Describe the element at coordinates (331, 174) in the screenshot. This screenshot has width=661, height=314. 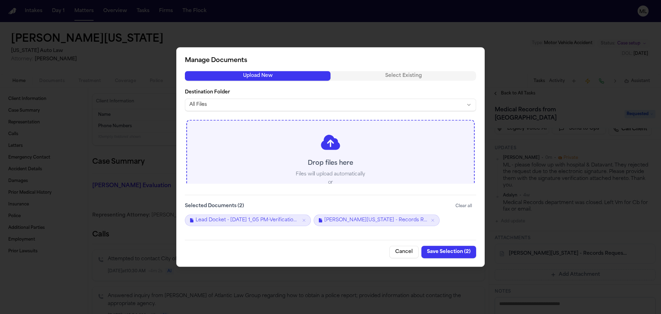
I see `p: Files will upload automatically` at that location.